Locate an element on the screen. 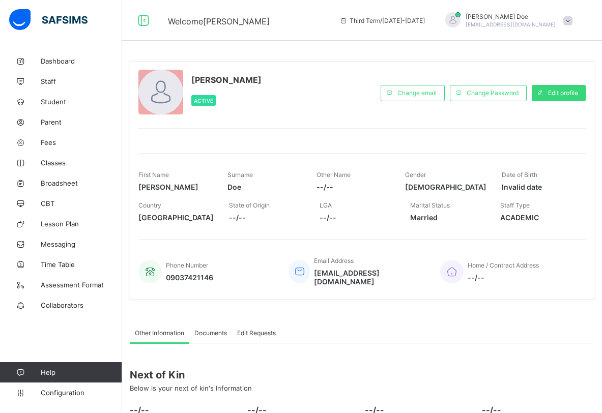 The height and width of the screenshot is (413, 602). span: LGA is located at coordinates (326, 205).